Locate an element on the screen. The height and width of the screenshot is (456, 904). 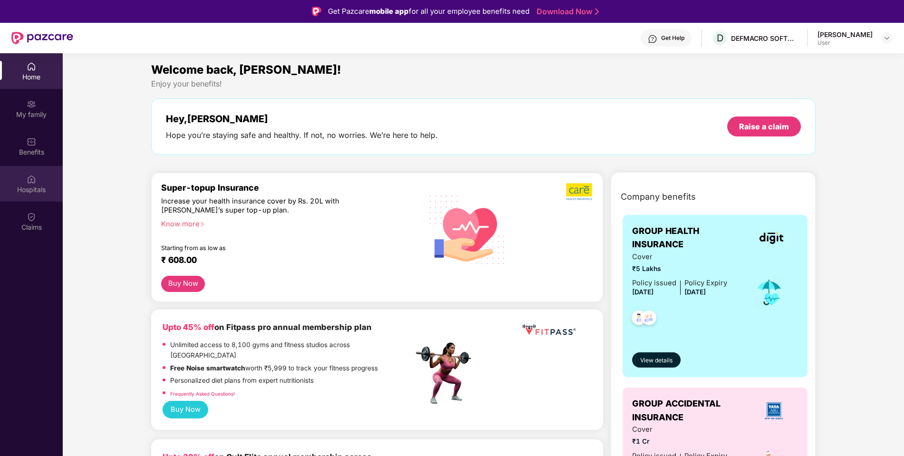
div: Raise a claim is located at coordinates (764, 126).